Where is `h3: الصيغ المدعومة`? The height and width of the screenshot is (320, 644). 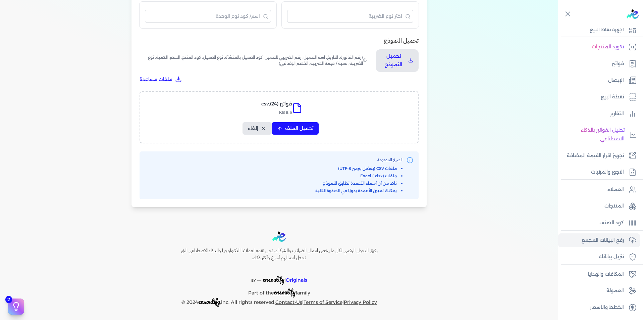 h3: الصيغ المدعومة is located at coordinates (359, 160).